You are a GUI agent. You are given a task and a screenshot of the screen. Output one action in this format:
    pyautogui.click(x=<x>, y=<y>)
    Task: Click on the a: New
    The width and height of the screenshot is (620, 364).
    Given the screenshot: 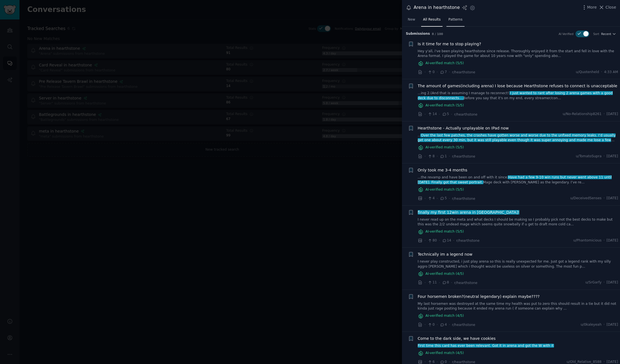 What is the action you would take?
    pyautogui.click(x=412, y=21)
    